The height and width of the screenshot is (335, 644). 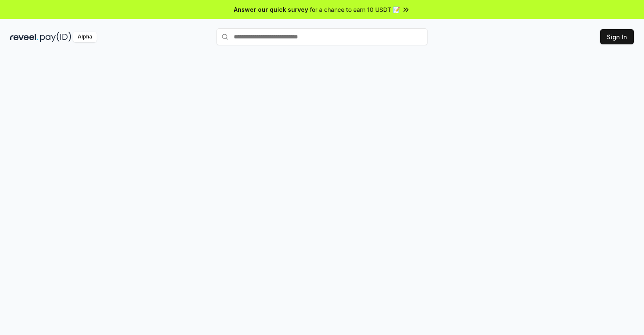 I want to click on span: for a chance to earn 10 USDT 📝, so click(x=355, y=9).